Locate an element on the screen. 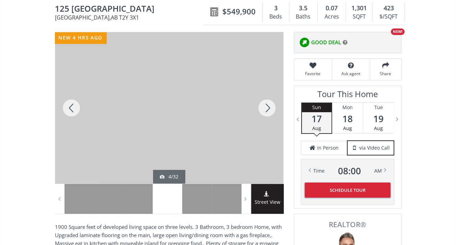  div: 4/32 is located at coordinates (169, 177).